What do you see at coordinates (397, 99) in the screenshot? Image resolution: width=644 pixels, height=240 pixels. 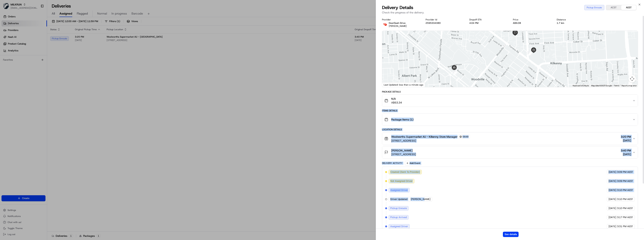 I see `span: N/A` at bounding box center [397, 99].